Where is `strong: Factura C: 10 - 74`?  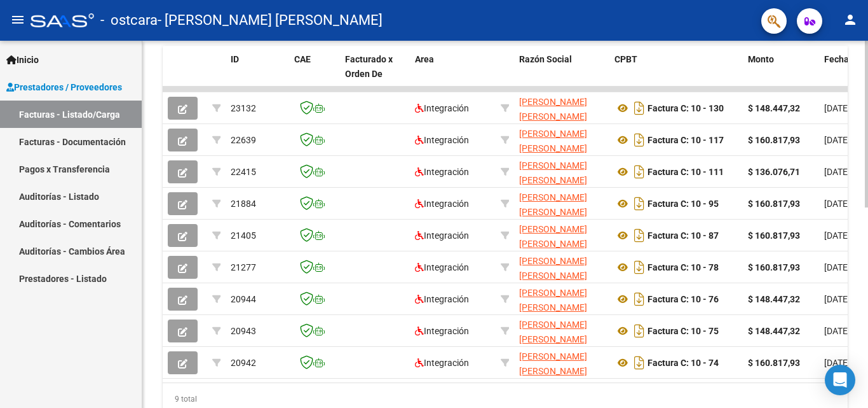
strong: Factura C: 10 - 74 is located at coordinates (683, 363).